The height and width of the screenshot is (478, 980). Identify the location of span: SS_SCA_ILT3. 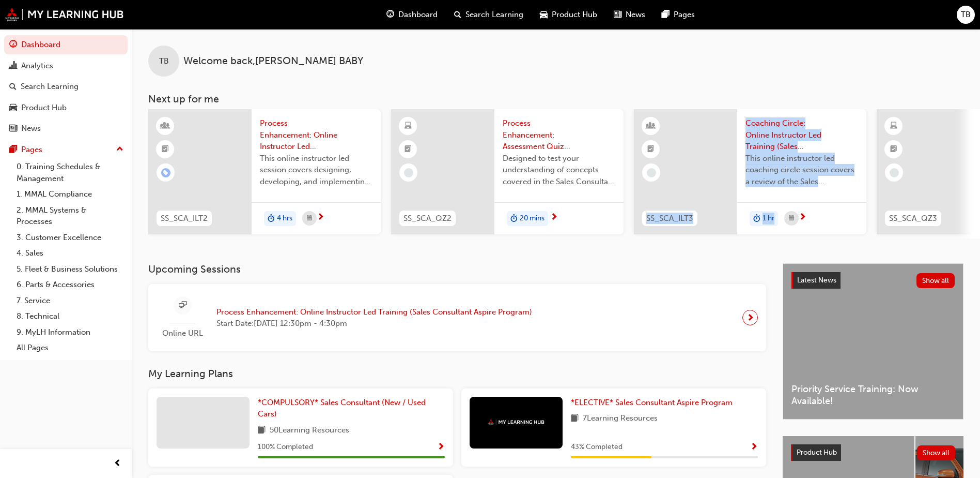
(669, 218).